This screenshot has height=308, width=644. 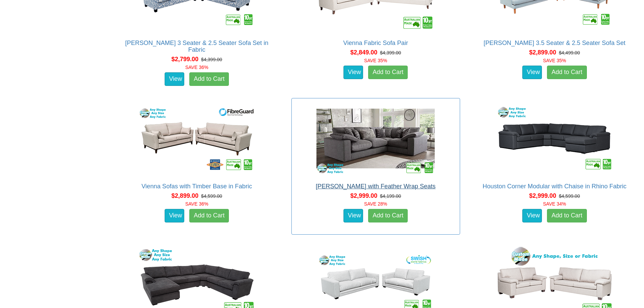 What do you see at coordinates (376, 139) in the screenshot?
I see `img: Erika Corner with Feather Wrap Seats` at bounding box center [376, 139].